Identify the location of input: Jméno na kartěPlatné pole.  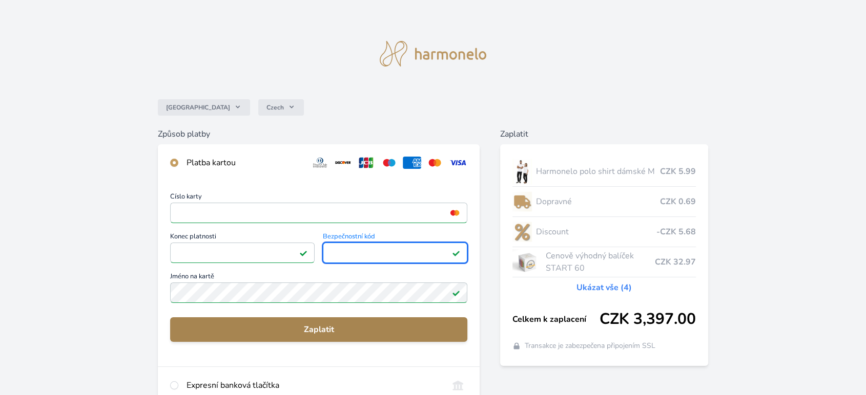
(319, 293).